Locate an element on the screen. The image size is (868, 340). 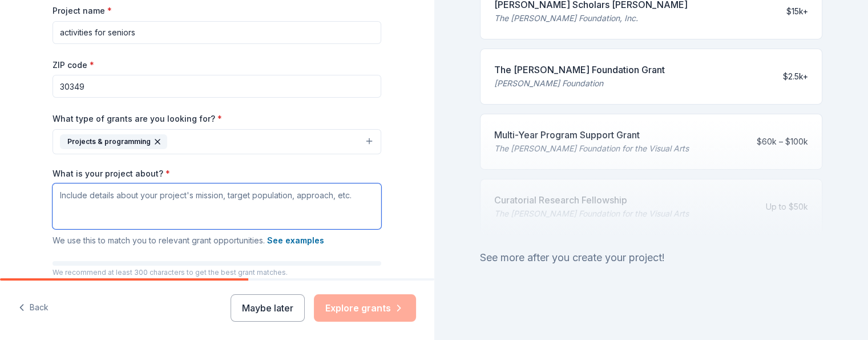
span: We use this to match you to relevant grant opportunities. is located at coordinates (188, 240).